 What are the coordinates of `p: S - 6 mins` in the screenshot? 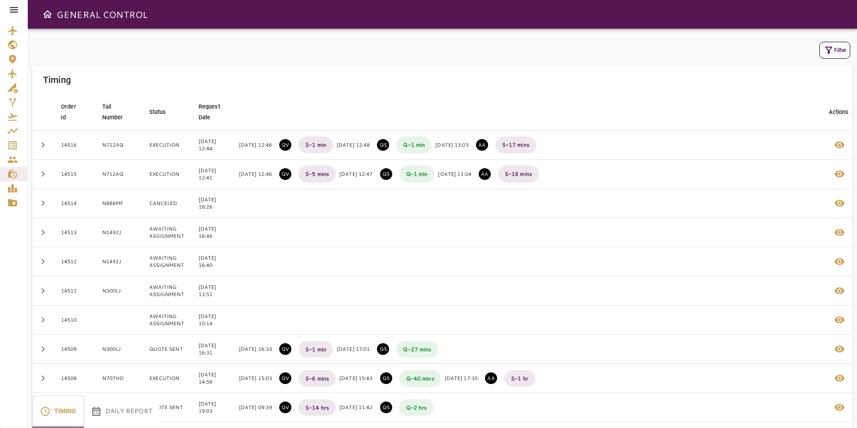 It's located at (317, 378).